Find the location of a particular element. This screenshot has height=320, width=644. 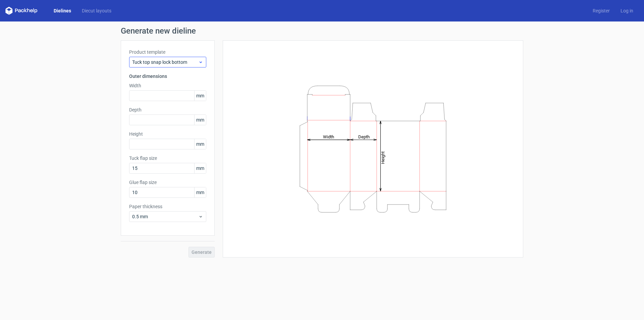

label: Tuck flap size is located at coordinates (168, 158).